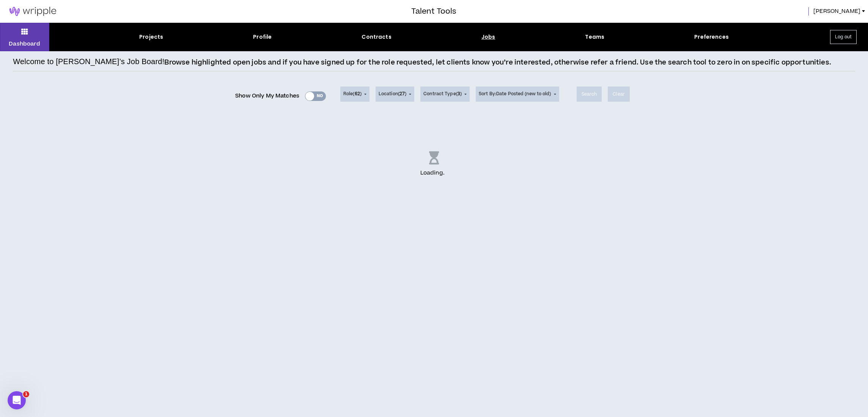 The height and width of the screenshot is (417, 868). I want to click on span: Contract Type ( ), so click(442, 94).